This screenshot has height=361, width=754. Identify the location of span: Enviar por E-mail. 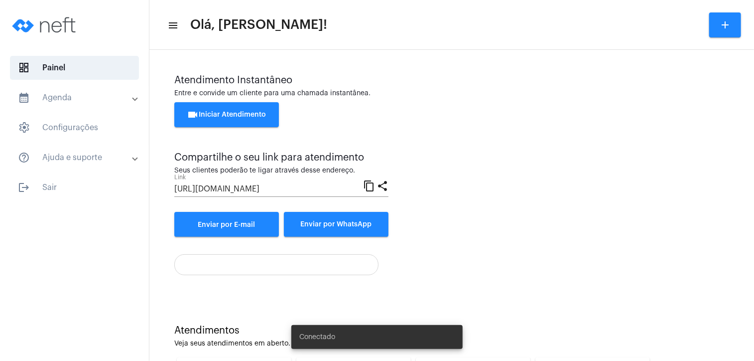
(227, 225).